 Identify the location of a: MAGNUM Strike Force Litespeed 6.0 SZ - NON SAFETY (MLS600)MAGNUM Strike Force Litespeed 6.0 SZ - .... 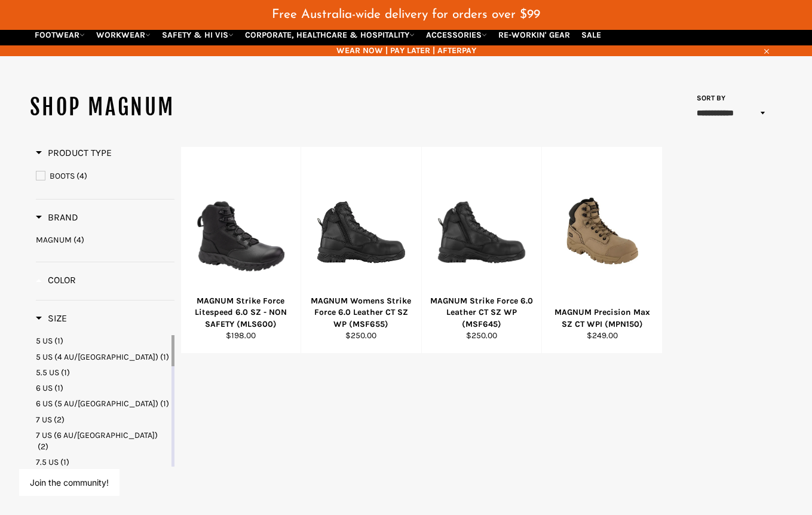
(241, 250).